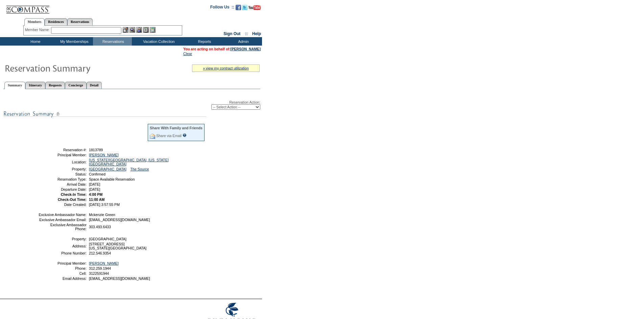  What do you see at coordinates (62, 150) in the screenshot?
I see `td: Reservation #:` at bounding box center [62, 150].